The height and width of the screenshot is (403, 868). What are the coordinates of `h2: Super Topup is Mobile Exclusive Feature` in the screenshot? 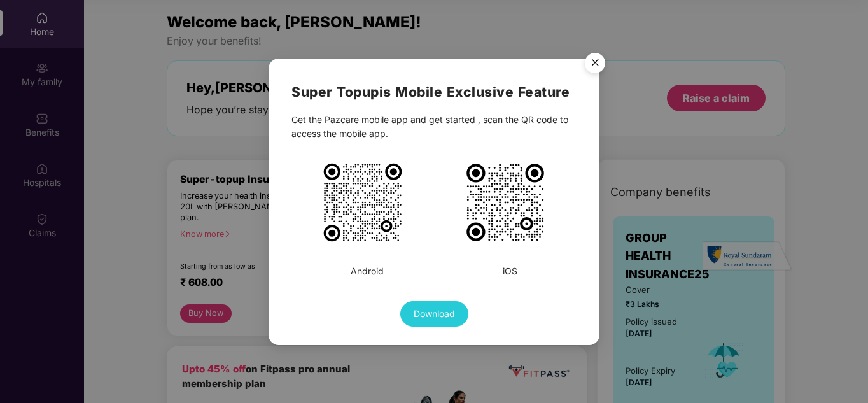 It's located at (433, 91).